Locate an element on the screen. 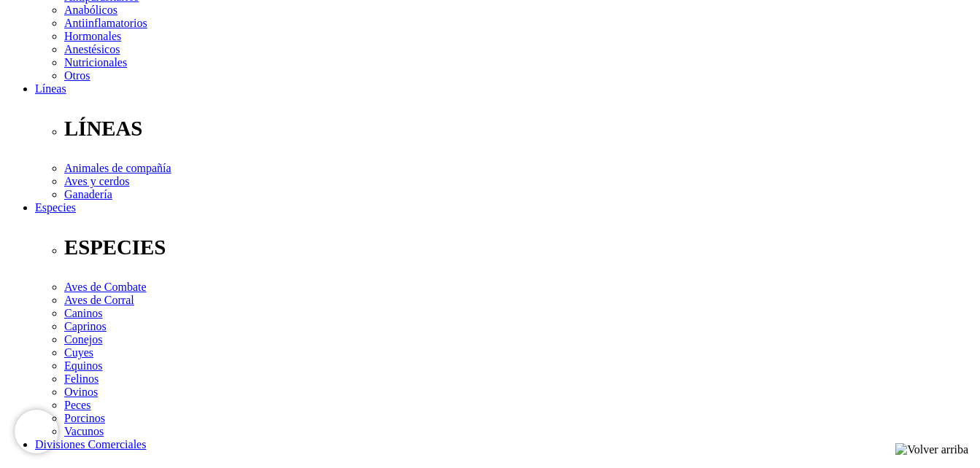  a: Antiinflamatorios is located at coordinates (105, 22).